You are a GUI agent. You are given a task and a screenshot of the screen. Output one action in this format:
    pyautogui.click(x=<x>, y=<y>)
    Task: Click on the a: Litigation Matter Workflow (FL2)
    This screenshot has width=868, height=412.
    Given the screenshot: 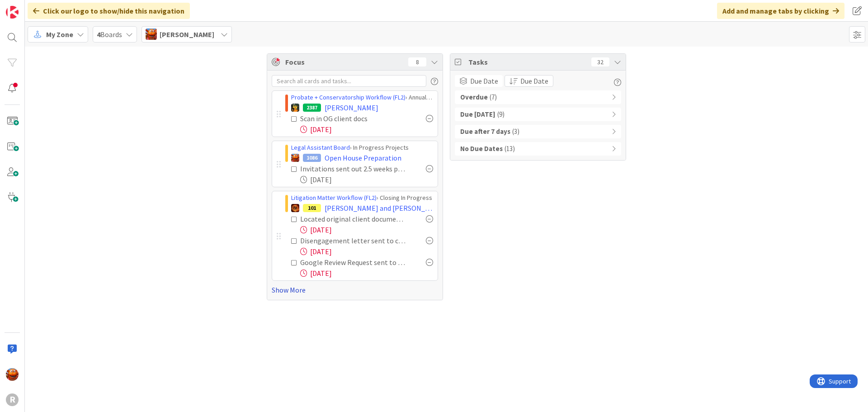 What is the action you would take?
    pyautogui.click(x=334, y=197)
    